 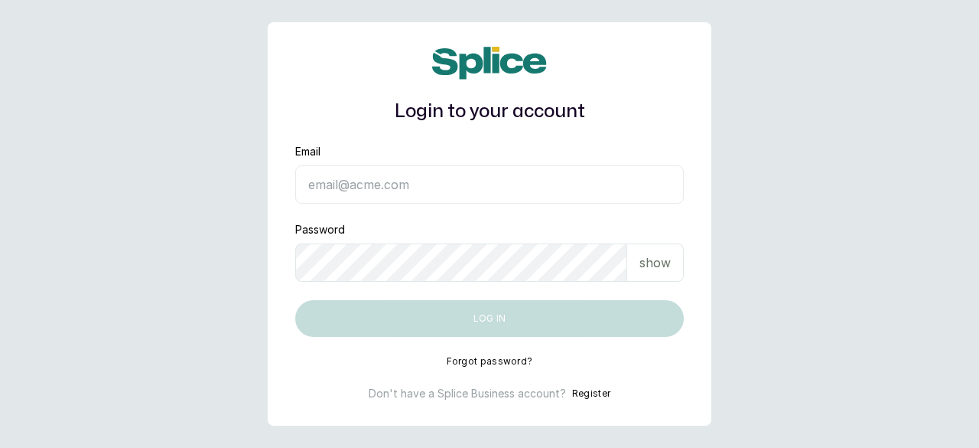 I want to click on label: Password, so click(x=320, y=230).